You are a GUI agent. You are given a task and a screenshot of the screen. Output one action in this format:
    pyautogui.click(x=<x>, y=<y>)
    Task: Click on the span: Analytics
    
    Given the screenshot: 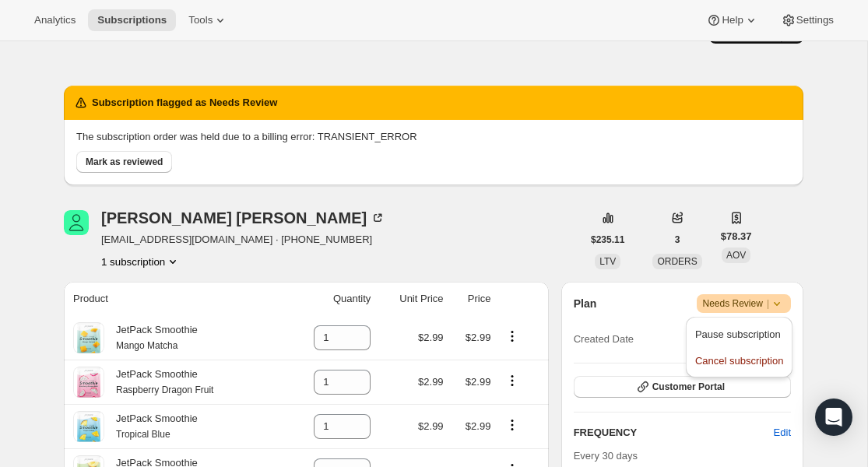 What is the action you would take?
    pyautogui.click(x=55, y=20)
    